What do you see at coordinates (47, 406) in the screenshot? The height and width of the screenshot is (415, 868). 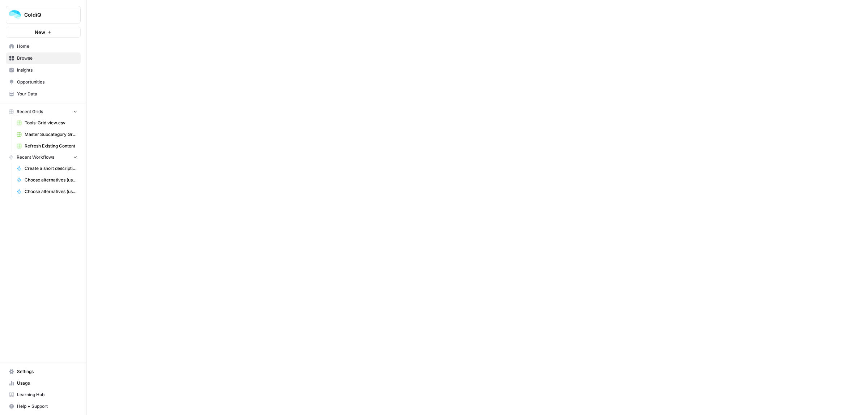 I see `span: Help + Support` at bounding box center [47, 406].